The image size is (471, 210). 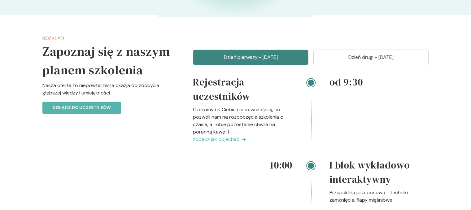 What do you see at coordinates (242, 139) in the screenshot?
I see `a: zobacz jak dojechać` at bounding box center [242, 139].